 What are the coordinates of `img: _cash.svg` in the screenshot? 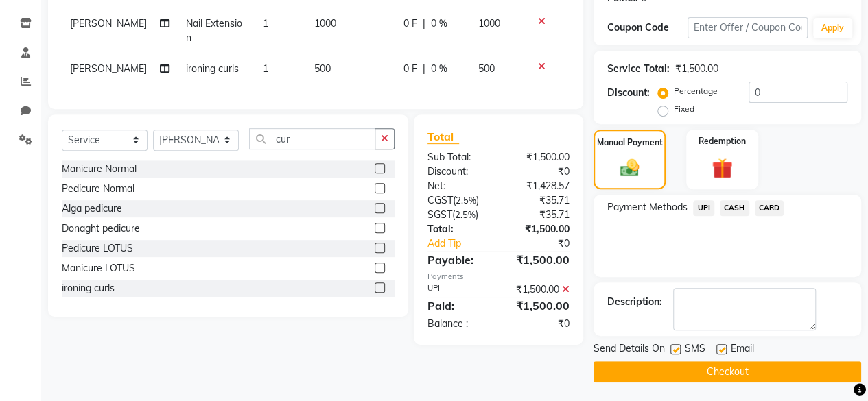 It's located at (630, 168).